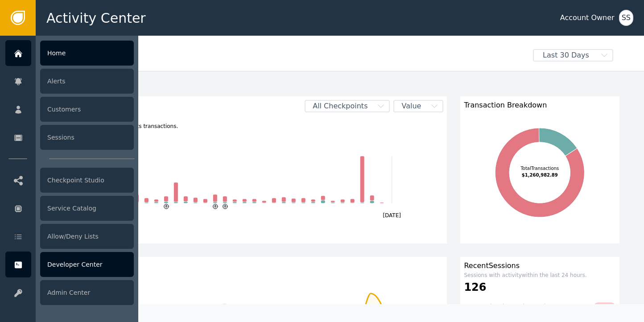 This screenshot has height=322, width=644. Describe the element at coordinates (69, 180) in the screenshot. I see `a: Checkpoint Studio` at that location.